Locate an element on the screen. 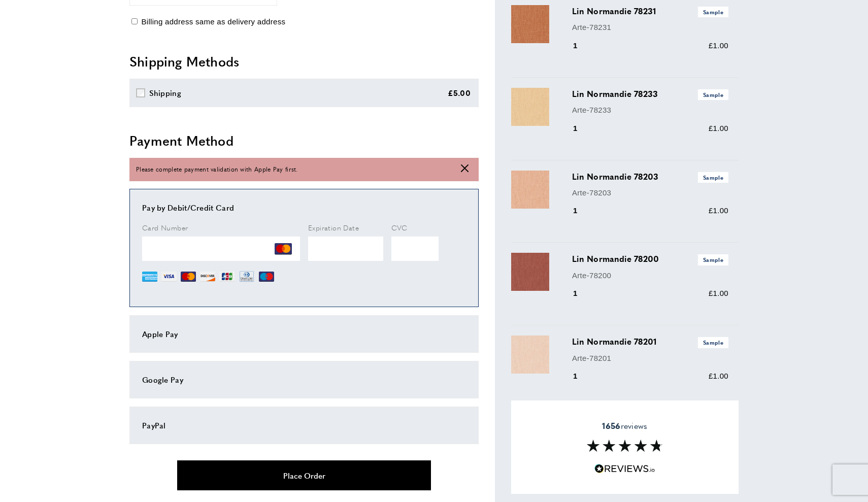 Image resolution: width=868 pixels, height=502 pixels. p: Arte-78200 is located at coordinates (650, 276).